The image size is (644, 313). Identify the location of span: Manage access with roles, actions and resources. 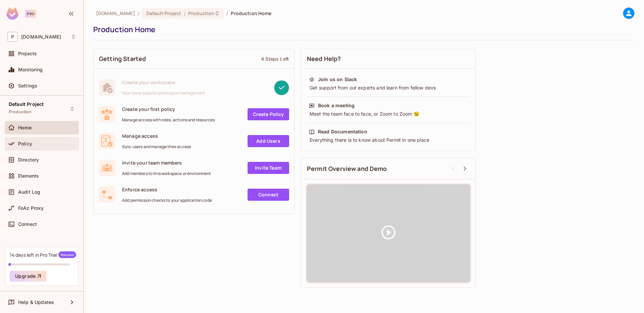
(169, 120).